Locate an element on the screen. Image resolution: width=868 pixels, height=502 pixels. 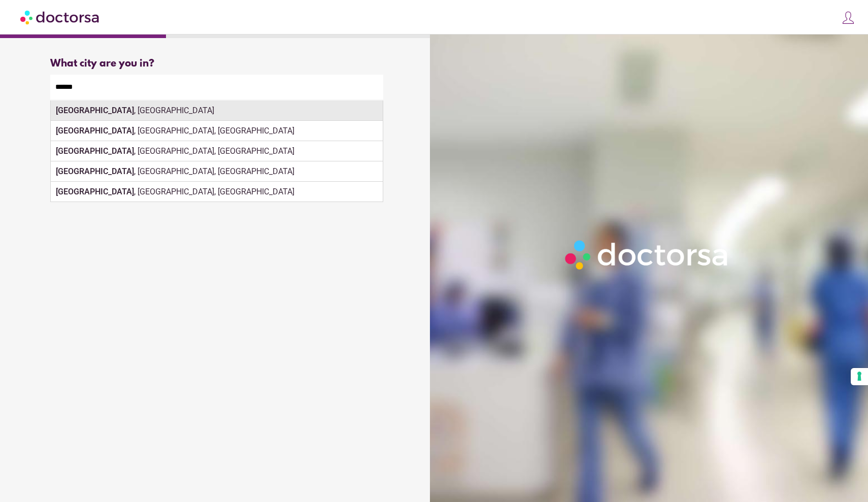
img: Doctorsa.com is located at coordinates (60, 17).